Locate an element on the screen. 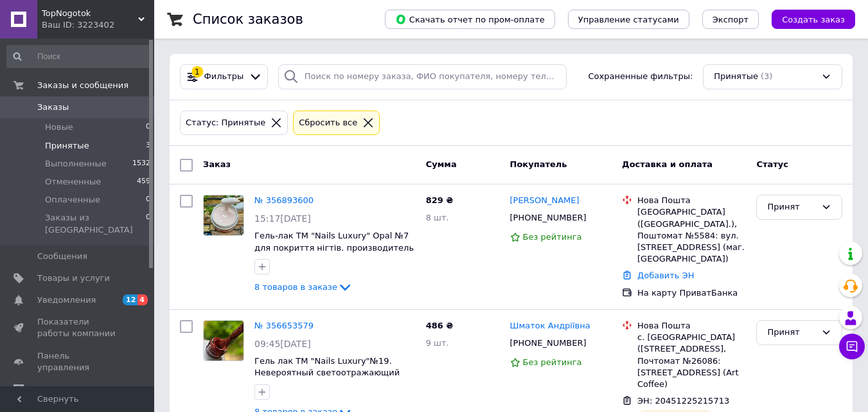 The height and width of the screenshot is (412, 868). span: ЭН: 20451225215713 is located at coordinates (683, 401).